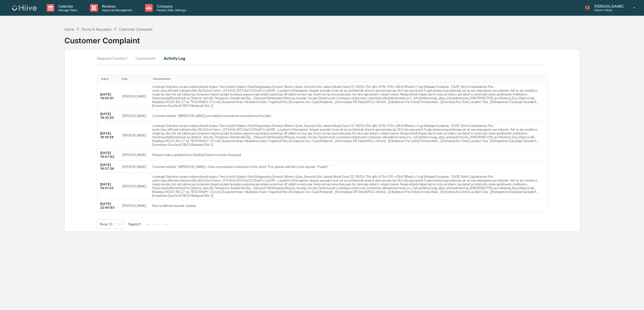 The image size is (644, 310). What do you see at coordinates (67, 10) in the screenshot?
I see `p: Manage Tasks` at bounding box center [67, 10].